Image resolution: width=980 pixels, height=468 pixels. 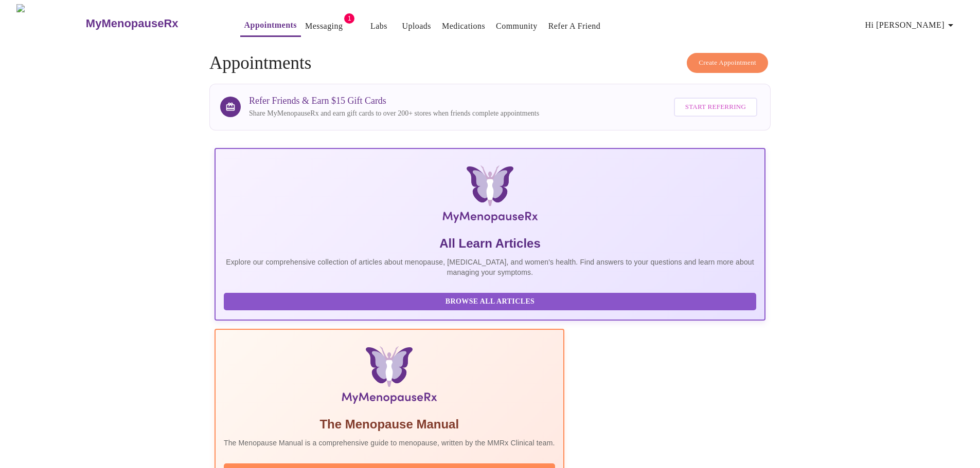 I want to click on span: Create Appointment, so click(x=727, y=63).